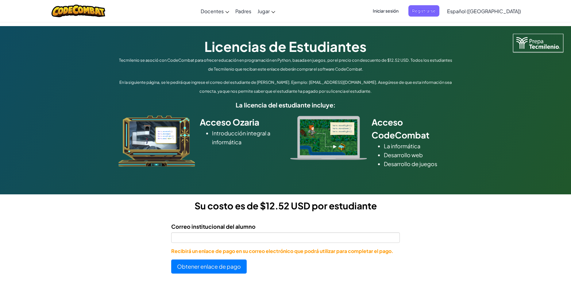 The height and width of the screenshot is (284, 571). What do you see at coordinates (329, 138) in the screenshot?
I see `img: type_real_code.png` at bounding box center [329, 138].